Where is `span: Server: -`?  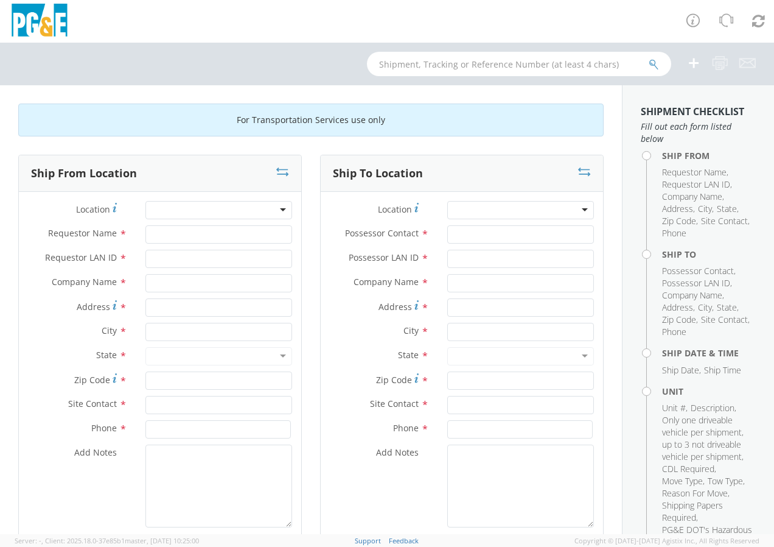 span: Server: - is located at coordinates (29, 540).